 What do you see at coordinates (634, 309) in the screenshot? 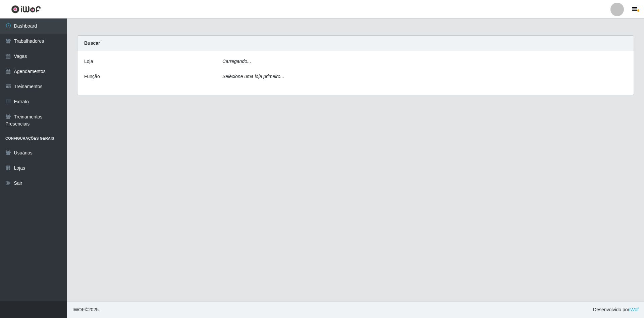
I see `a: iWof` at bounding box center [634, 309].